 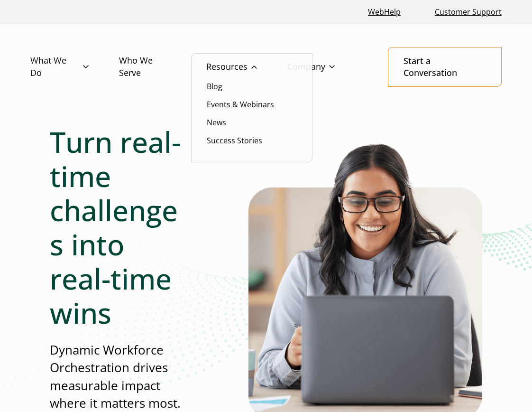 What do you see at coordinates (120, 227) in the screenshot?
I see `h1: Turn real-time challenges into real-time wins` at bounding box center [120, 227].